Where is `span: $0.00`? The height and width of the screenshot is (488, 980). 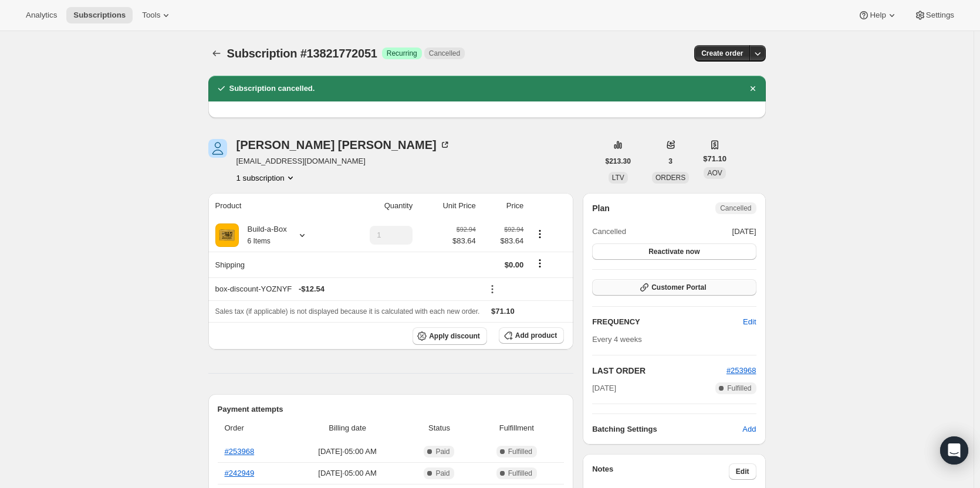 span: $0.00 is located at coordinates (514, 264).